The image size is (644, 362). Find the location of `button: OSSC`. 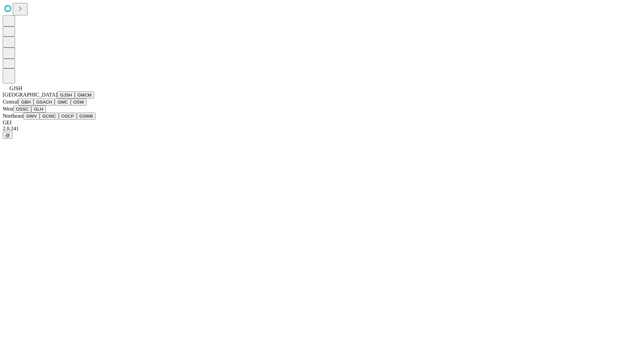

button: OSSC is located at coordinates (23, 109).